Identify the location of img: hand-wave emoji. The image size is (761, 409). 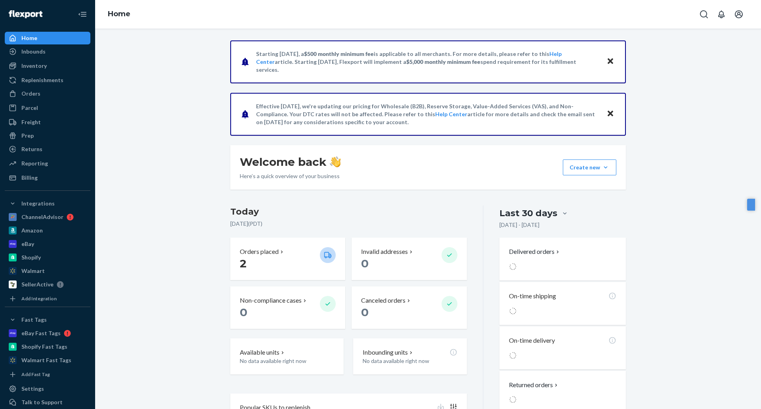
(335, 162).